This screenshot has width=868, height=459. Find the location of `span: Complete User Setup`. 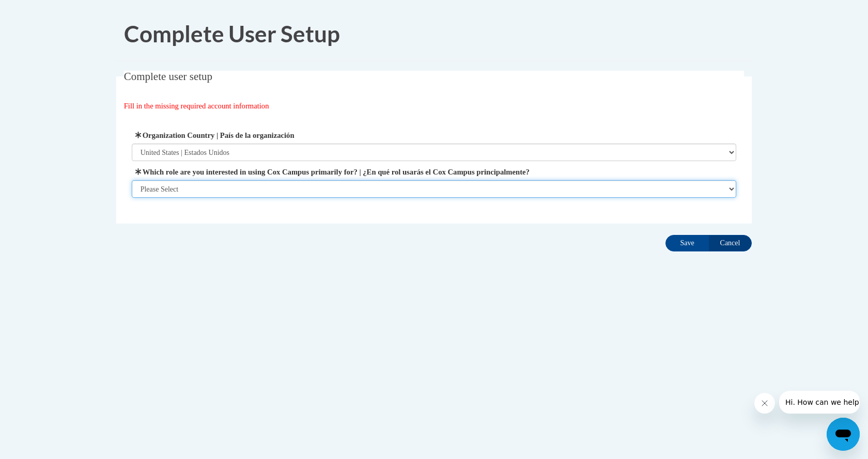

span: Complete User Setup is located at coordinates (232, 34).